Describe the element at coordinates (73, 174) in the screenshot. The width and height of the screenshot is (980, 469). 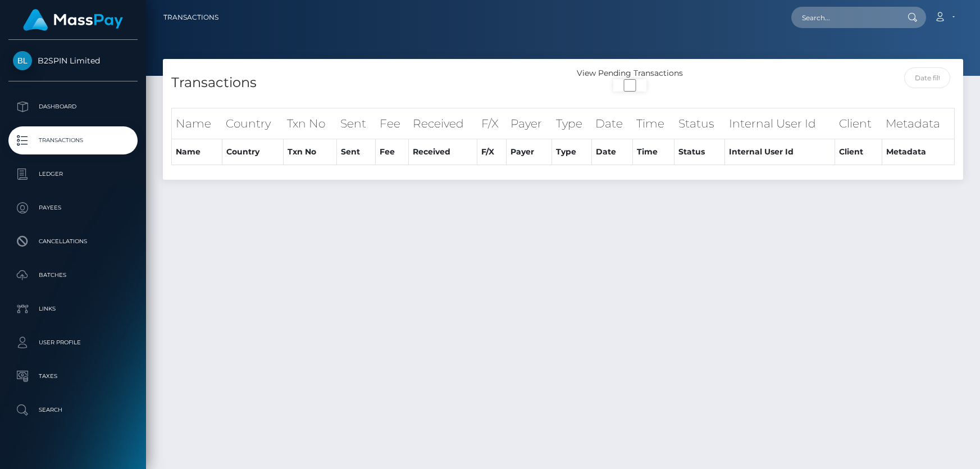
I see `a: Ledger` at that location.